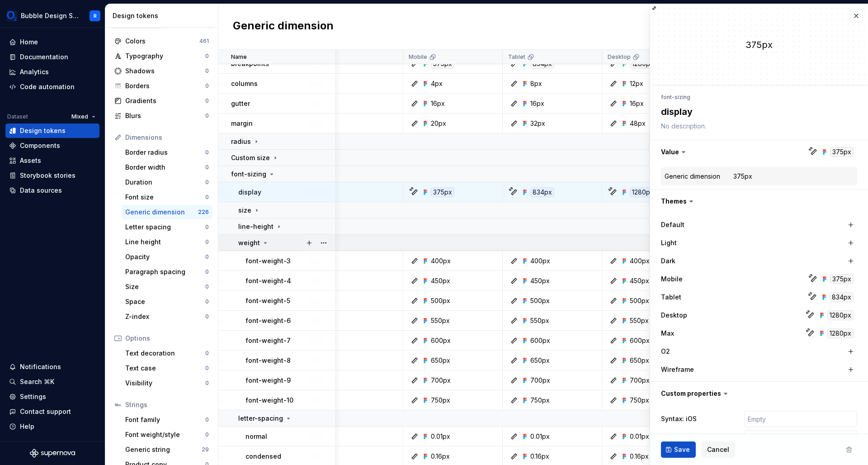  Describe the element at coordinates (718, 450) in the screenshot. I see `span: Cancel` at that location.